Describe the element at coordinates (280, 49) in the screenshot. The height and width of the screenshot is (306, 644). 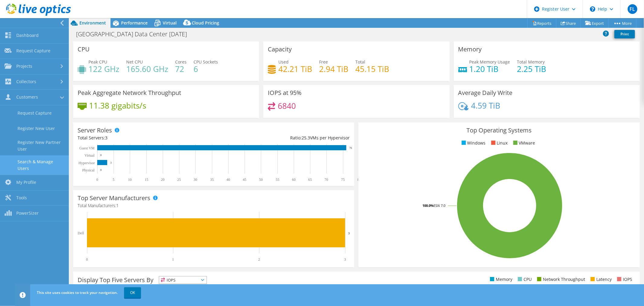
I see `h3: Capacity` at that location.